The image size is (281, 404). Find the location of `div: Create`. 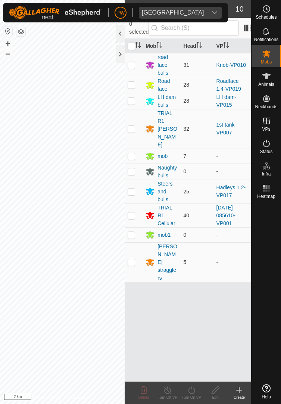

div: Create is located at coordinates (239, 397).